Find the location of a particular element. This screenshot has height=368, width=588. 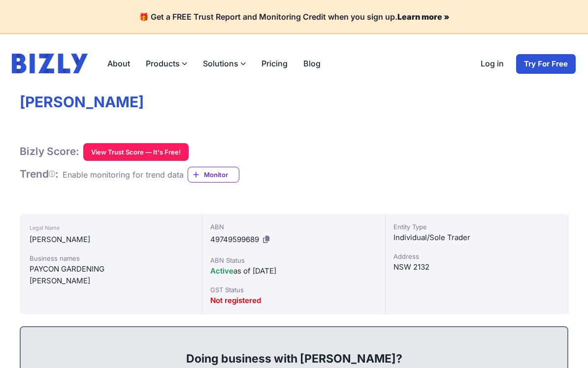

h1: Bizly Score: is located at coordinates (49, 152).